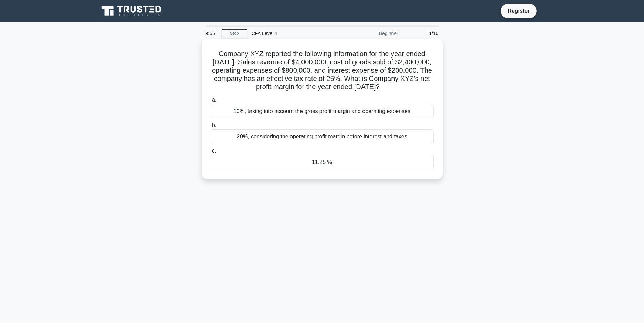  Describe the element at coordinates (214, 125) in the screenshot. I see `span: b.` at that location.